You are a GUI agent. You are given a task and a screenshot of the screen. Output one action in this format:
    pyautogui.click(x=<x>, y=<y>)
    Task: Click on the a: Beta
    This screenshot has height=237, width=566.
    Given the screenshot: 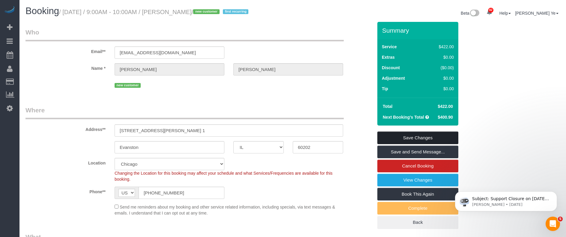 What is the action you would take?
    pyautogui.click(x=470, y=13)
    